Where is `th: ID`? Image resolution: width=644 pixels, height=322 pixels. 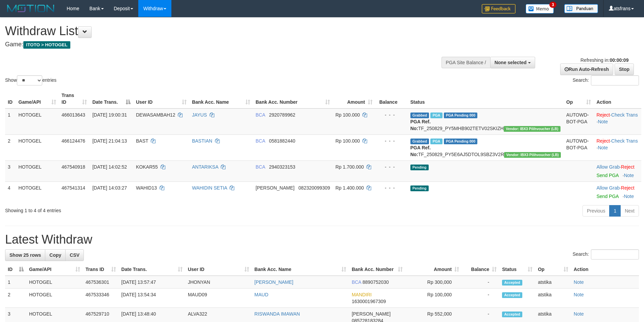
th: ID is located at coordinates (10, 98).